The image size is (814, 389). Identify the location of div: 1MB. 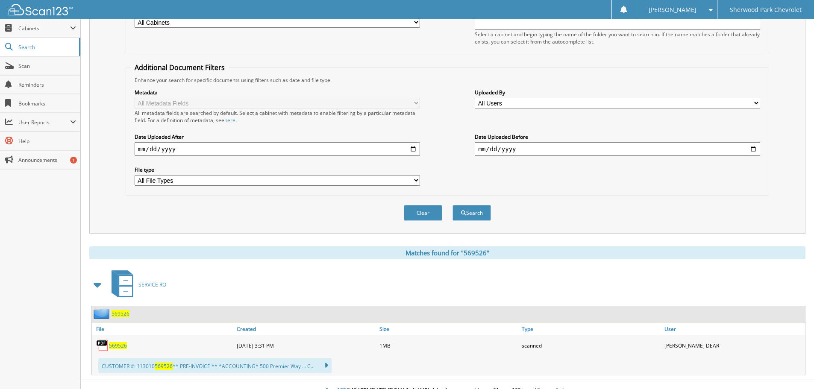
(448, 345).